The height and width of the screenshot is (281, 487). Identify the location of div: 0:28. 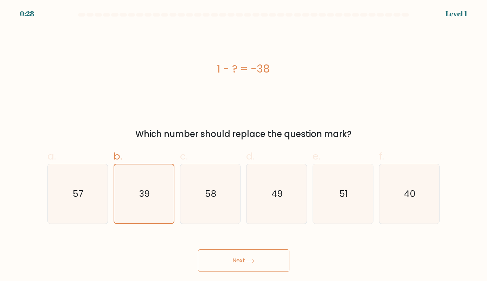
(27, 14).